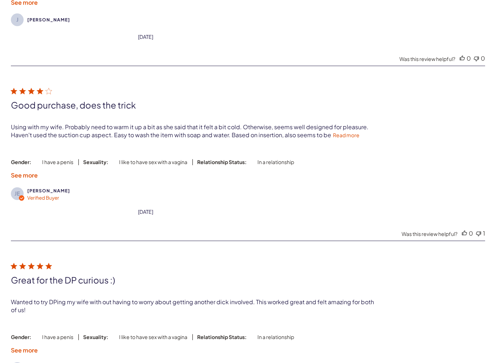 The height and width of the screenshot is (363, 496). I want to click on span: Jay, so click(49, 20).